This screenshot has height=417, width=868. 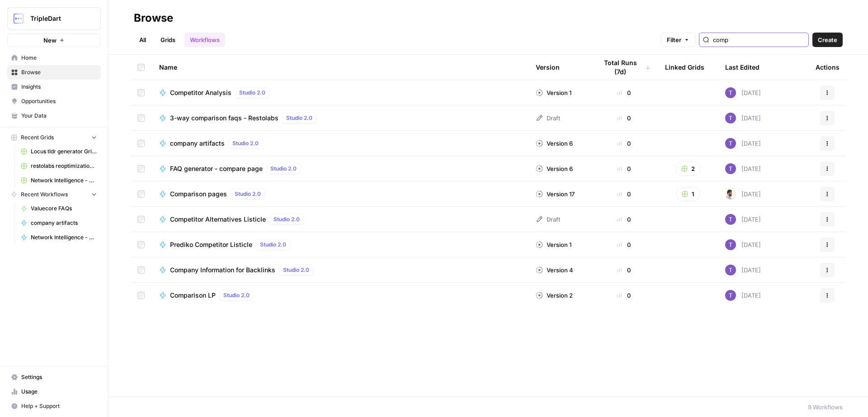 I want to click on a: Usage, so click(x=54, y=391).